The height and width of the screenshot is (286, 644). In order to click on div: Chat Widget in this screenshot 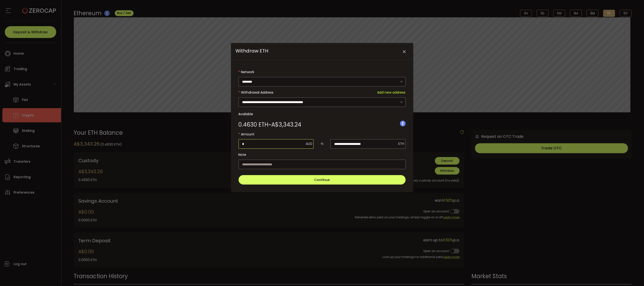, I will do `click(632, 275)`.